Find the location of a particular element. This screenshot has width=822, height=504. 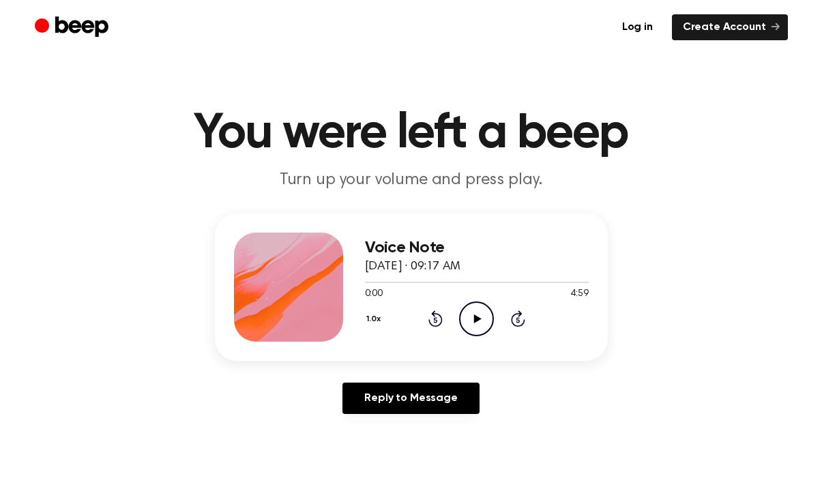

a: Reply to Message is located at coordinates (411, 398).